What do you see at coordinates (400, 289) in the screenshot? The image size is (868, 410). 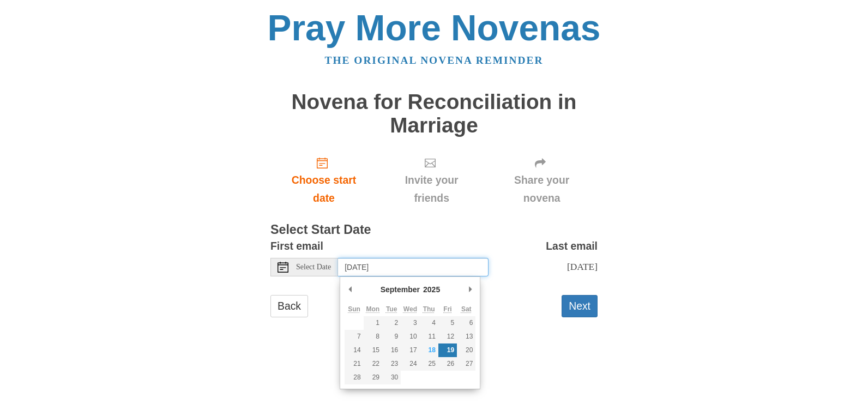 I see `div: September` at bounding box center [400, 289].